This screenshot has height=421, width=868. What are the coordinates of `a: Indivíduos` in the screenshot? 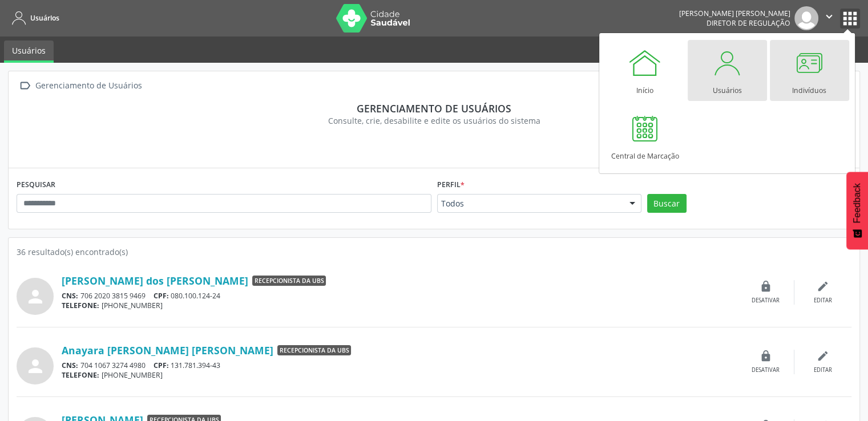 It's located at (809, 70).